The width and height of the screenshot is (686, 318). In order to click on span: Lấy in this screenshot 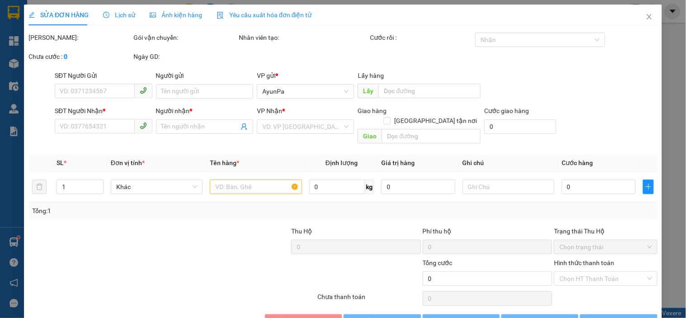, I will do `click(368, 91)`.